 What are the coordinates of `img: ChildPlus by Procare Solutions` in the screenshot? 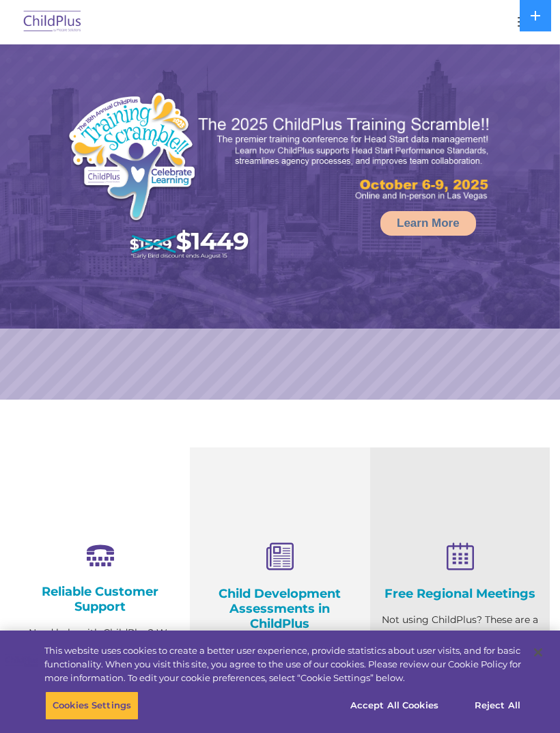 It's located at (53, 22).